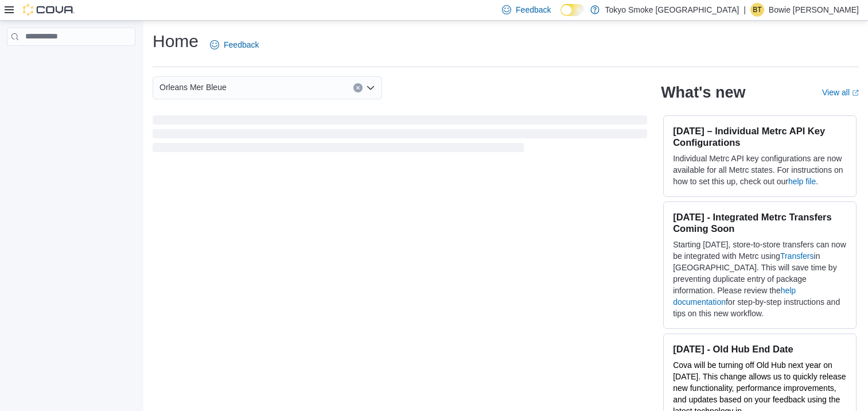 Image resolution: width=868 pixels, height=411 pixels. Describe the element at coordinates (757, 10) in the screenshot. I see `span: BT` at that location.